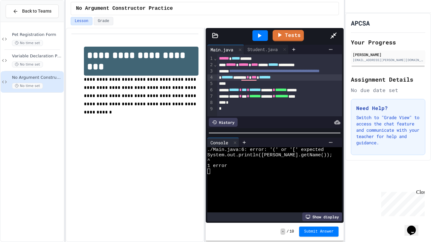 The image size is (431, 242). What do you see at coordinates (210, 97) in the screenshot?
I see `div: 7` at bounding box center [210, 97].